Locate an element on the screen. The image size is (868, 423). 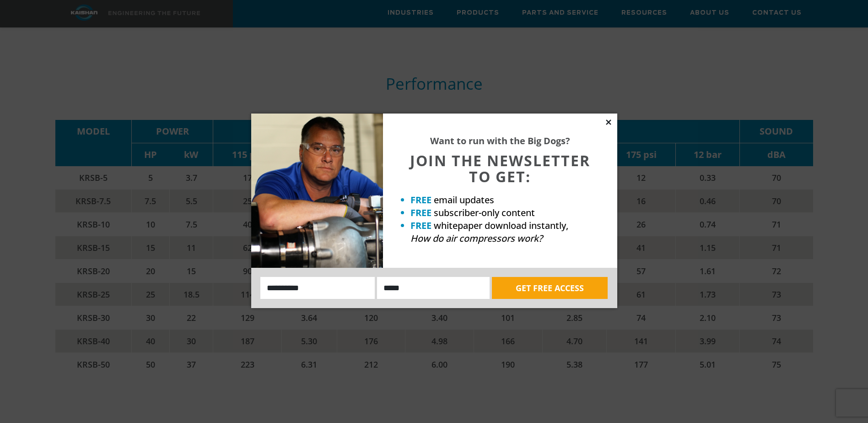
span: whitepaper download instantly, is located at coordinates (501, 225).